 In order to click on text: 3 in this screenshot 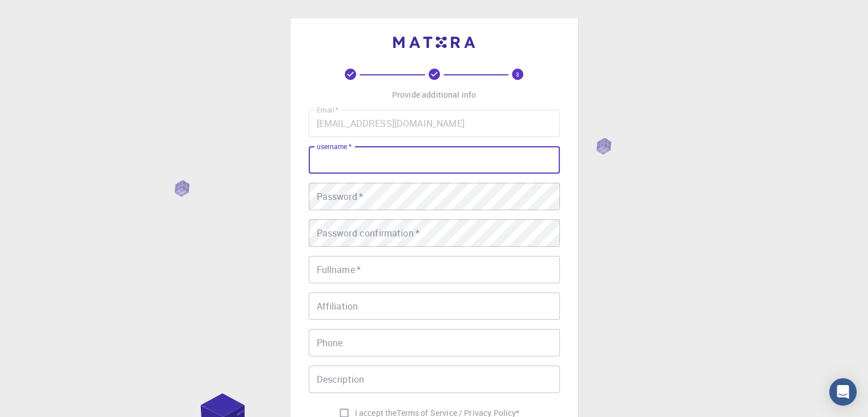, I will do `click(518, 75)`.